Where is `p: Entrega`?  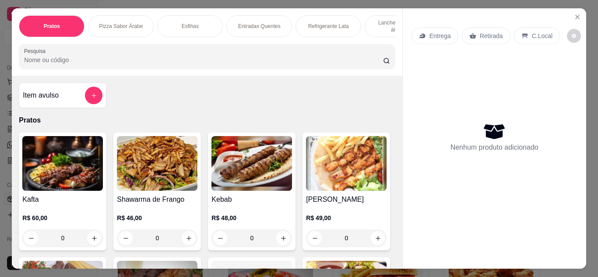 p: Entrega is located at coordinates (440, 36).